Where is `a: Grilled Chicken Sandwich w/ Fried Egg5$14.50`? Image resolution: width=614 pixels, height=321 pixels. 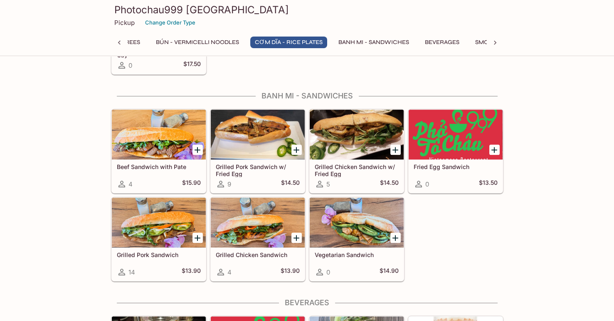
a: Grilled Chicken Sandwich w/ Fried Egg5$14.50 is located at coordinates (357, 151).